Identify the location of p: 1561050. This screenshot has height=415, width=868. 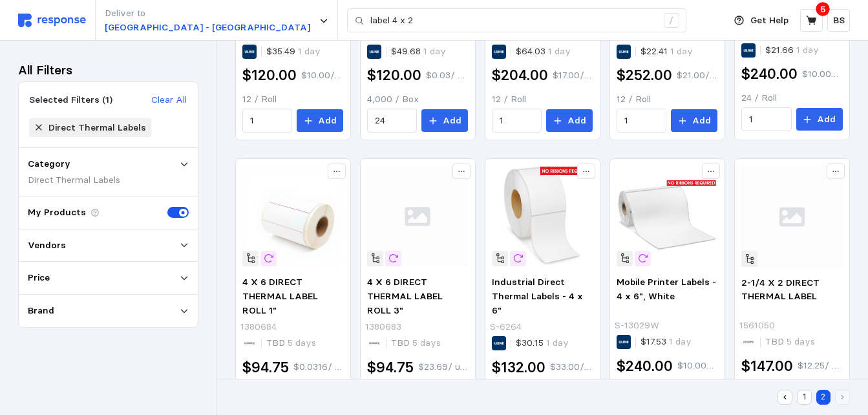
(756, 326).